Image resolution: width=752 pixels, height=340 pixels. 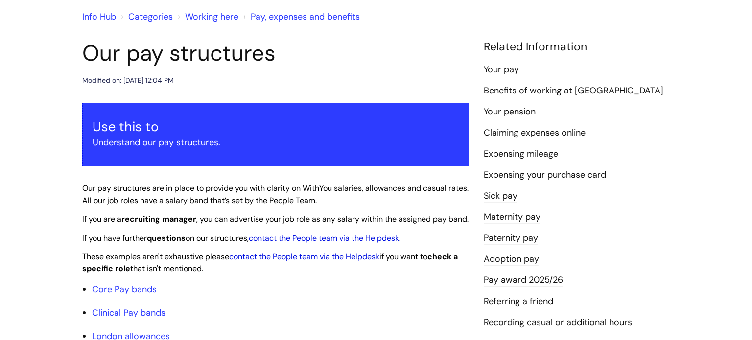 I want to click on a: Sick pay, so click(x=501, y=196).